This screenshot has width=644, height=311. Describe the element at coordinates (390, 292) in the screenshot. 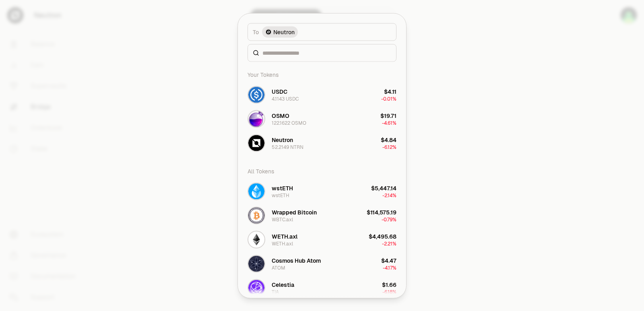

I see `span: -6.18%` at that location.